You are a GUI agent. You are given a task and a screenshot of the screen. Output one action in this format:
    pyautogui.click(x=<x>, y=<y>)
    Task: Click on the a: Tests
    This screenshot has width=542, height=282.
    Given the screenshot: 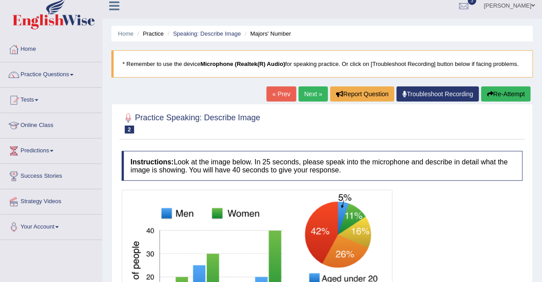 What is the action you would take?
    pyautogui.click(x=51, y=99)
    